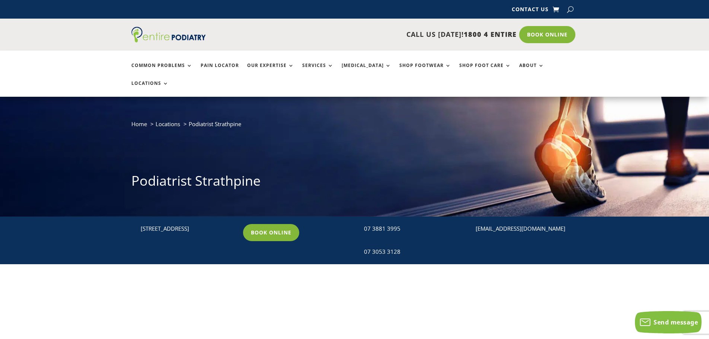  I want to click on a: Contact Us, so click(530, 11).